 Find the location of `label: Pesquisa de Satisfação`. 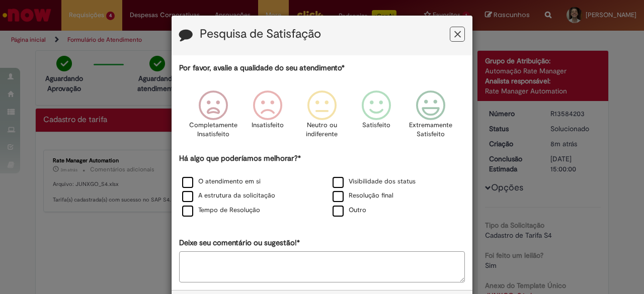

label: Pesquisa de Satisfação is located at coordinates (260, 34).